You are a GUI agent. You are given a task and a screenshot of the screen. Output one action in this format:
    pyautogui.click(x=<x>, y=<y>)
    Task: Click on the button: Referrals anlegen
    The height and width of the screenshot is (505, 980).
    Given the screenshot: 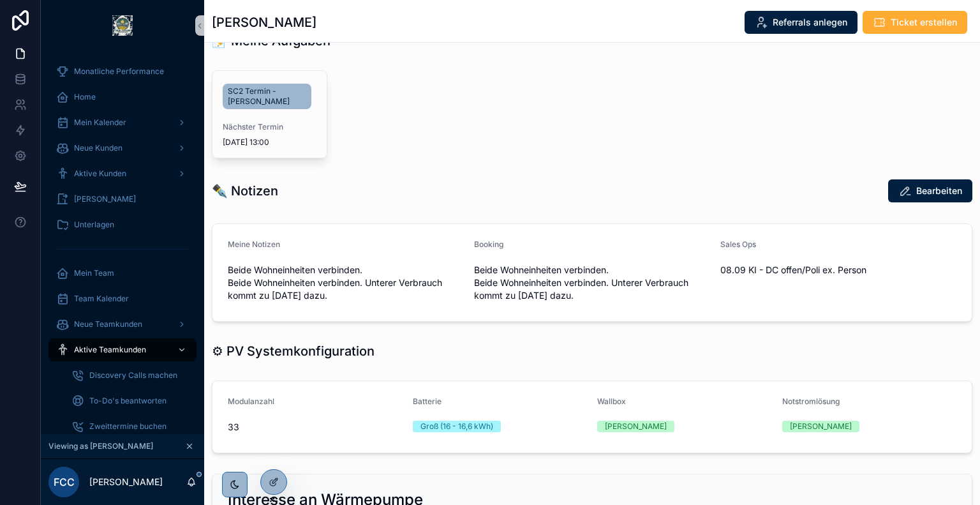 What is the action you would take?
    pyautogui.click(x=801, y=22)
    